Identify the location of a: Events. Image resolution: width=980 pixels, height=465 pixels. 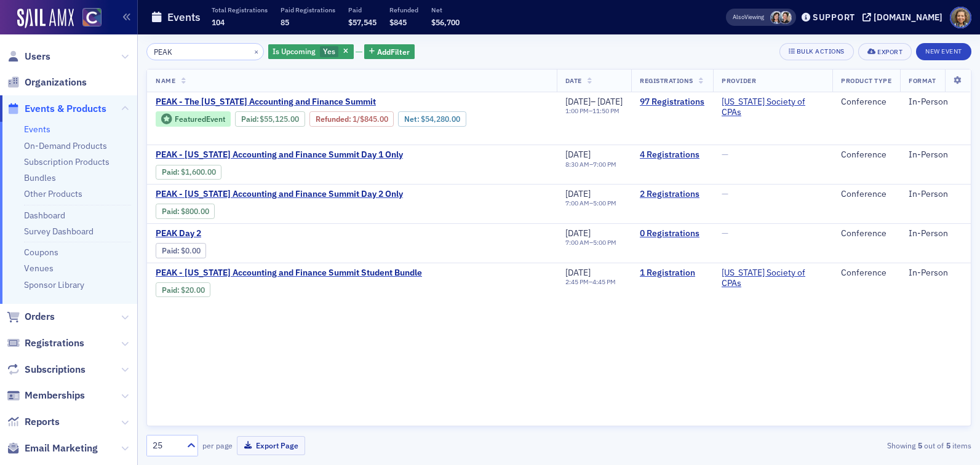
(37, 129).